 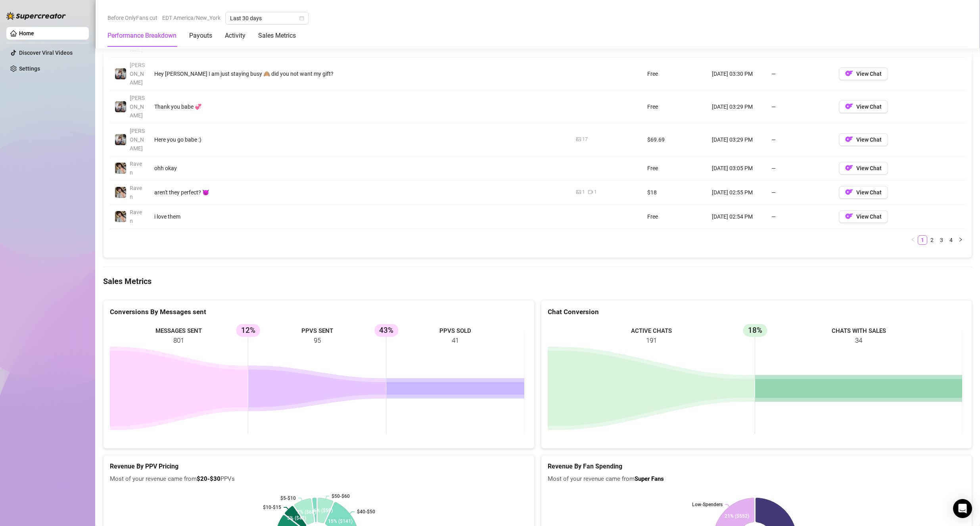 I want to click on div: aren't they perfect? 😈, so click(x=361, y=192).